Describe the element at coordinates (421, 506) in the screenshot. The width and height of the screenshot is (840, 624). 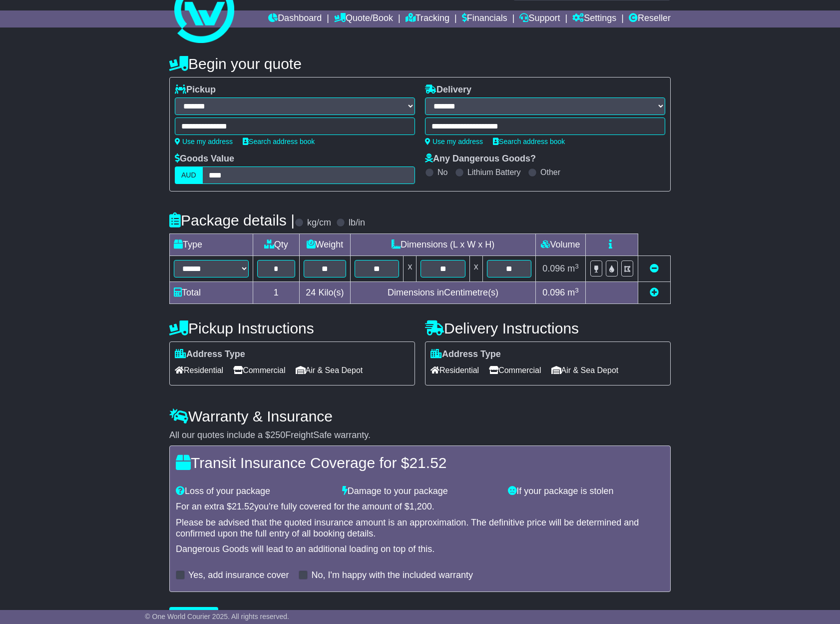
I see `span: 1,200` at that location.